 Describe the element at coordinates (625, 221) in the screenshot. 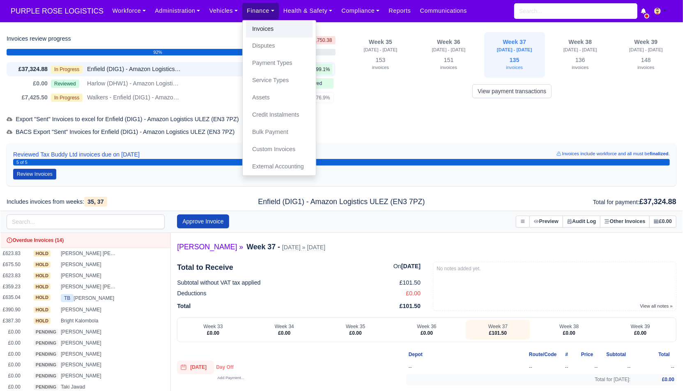

I see `button: Other Invoices` at that location.